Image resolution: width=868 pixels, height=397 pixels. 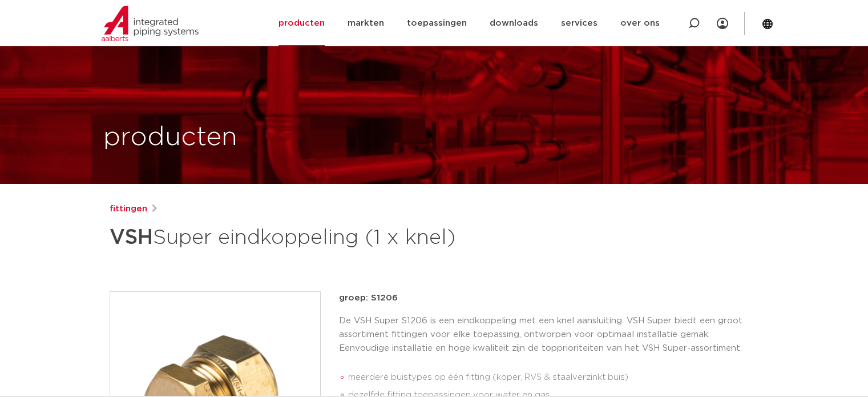 I want to click on h1: producten, so click(x=170, y=138).